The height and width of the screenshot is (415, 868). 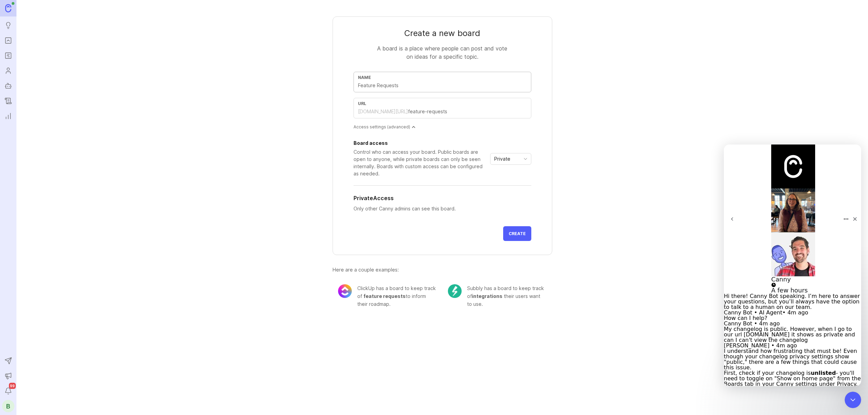 What do you see at coordinates (8, 116) in the screenshot?
I see `a: Reporting` at bounding box center [8, 116].